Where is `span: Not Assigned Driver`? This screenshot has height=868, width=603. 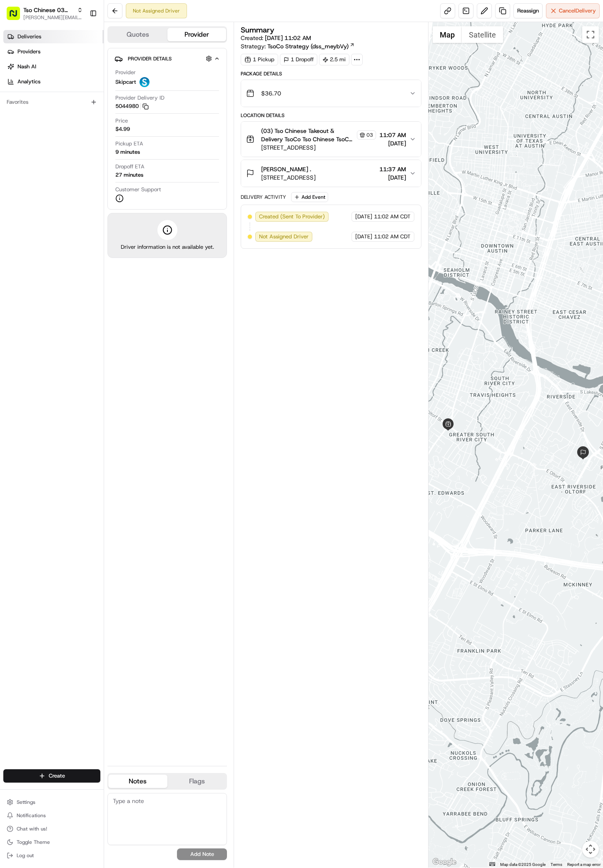
span: Not Assigned Driver is located at coordinates (283, 237).